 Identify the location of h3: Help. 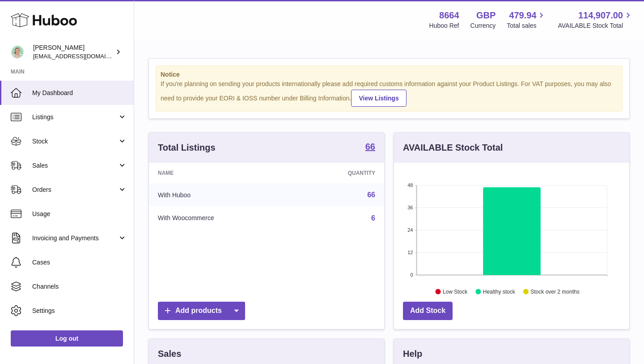
(412, 353).